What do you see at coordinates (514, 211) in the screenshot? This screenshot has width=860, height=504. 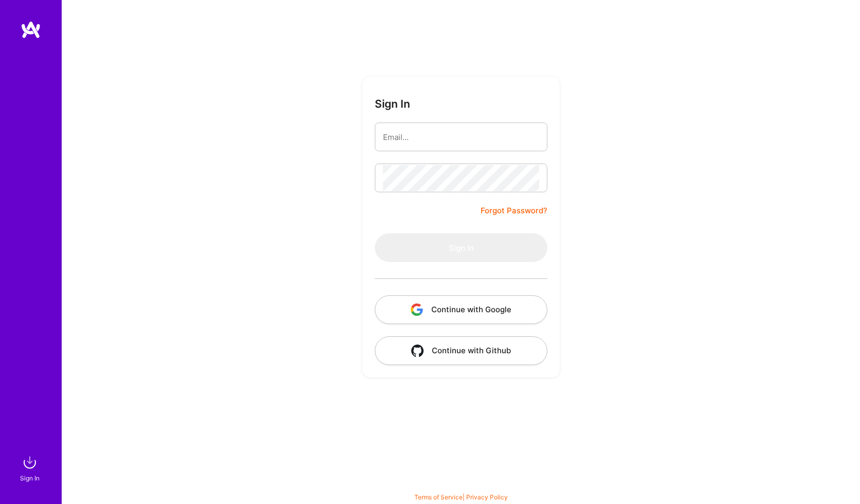 I see `a: Forgot Password?` at bounding box center [514, 211].